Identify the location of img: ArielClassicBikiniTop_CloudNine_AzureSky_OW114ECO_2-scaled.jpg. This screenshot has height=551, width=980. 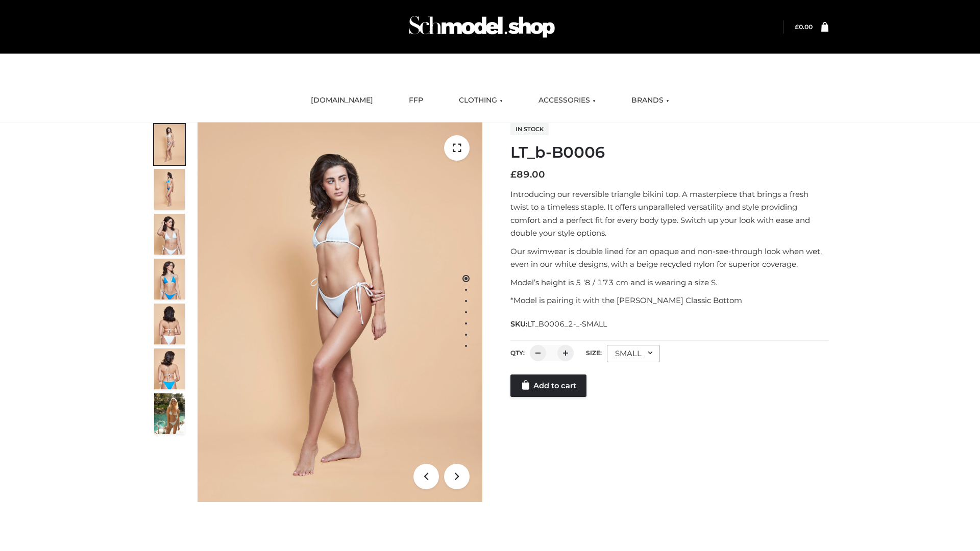
(170, 189).